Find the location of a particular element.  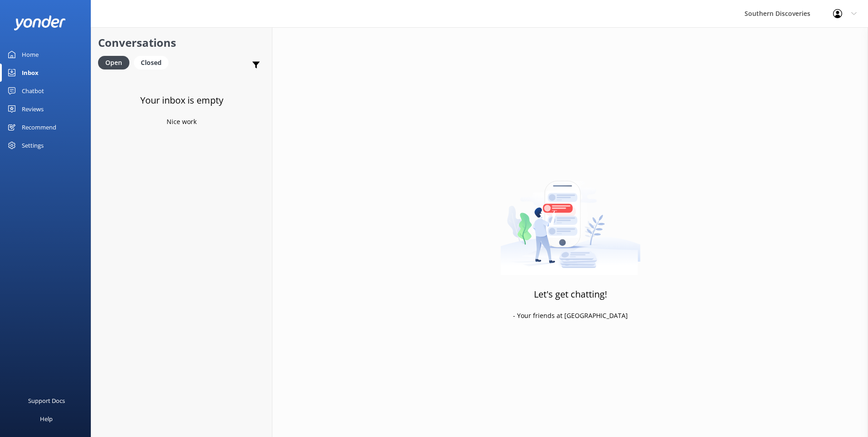

img: artwork of a man stealing a conversation from at giant smartphone is located at coordinates (570, 218).